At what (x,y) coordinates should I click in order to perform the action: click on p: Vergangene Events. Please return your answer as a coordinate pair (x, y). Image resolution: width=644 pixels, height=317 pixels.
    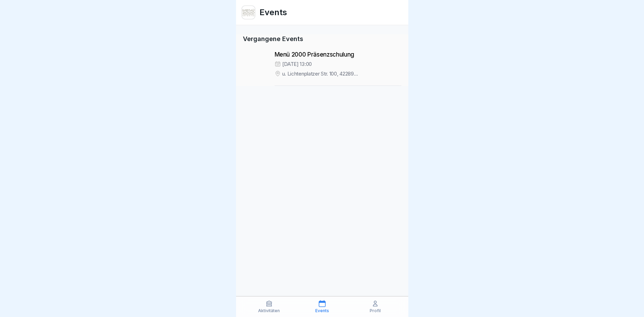
    Looking at the image, I should click on (322, 39).